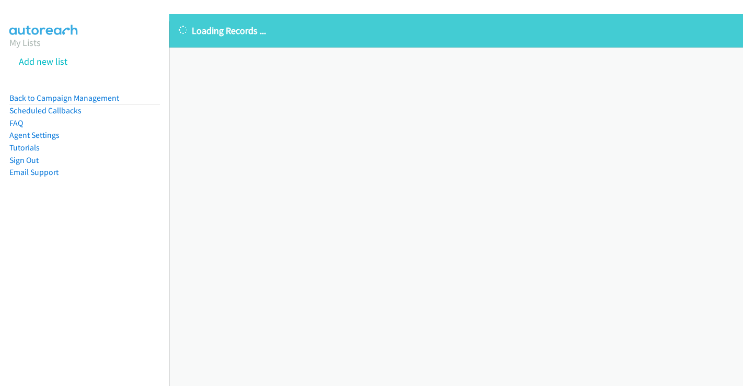 The height and width of the screenshot is (386, 743). Describe the element at coordinates (456, 30) in the screenshot. I see `p: Loading Records ...` at that location.